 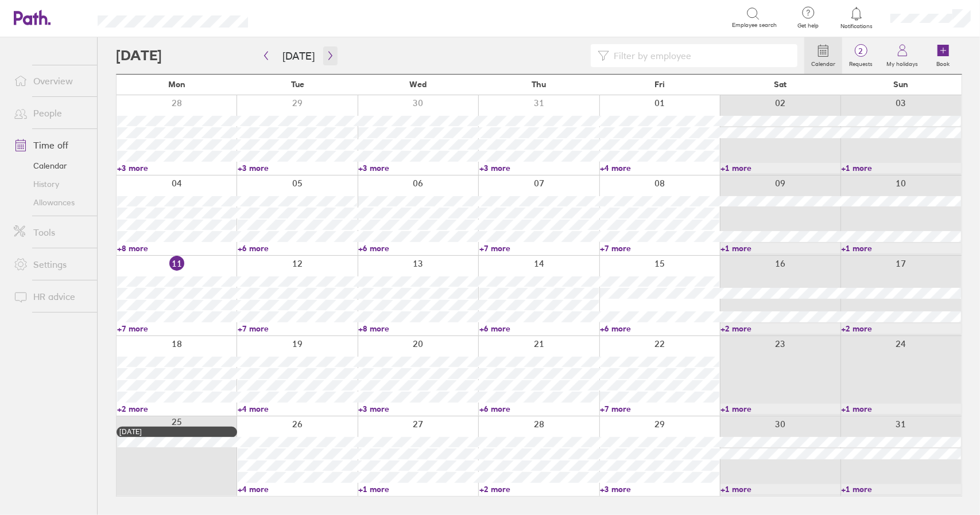 I want to click on label: Book, so click(x=943, y=62).